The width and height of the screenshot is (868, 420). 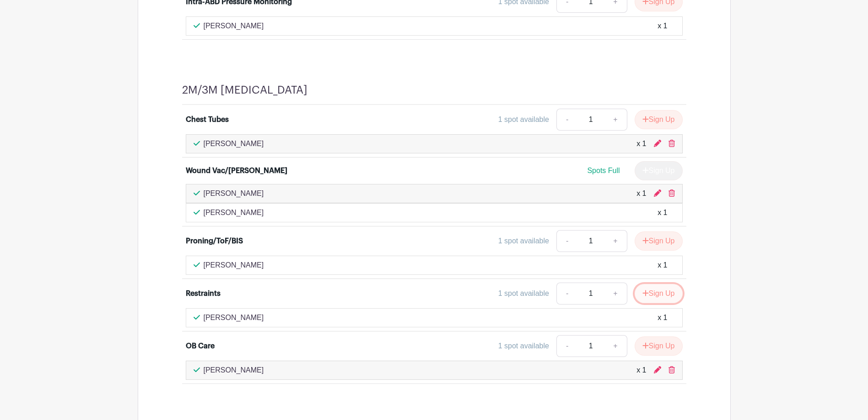 What do you see at coordinates (203, 294) in the screenshot?
I see `div: Restraints` at bounding box center [203, 294].